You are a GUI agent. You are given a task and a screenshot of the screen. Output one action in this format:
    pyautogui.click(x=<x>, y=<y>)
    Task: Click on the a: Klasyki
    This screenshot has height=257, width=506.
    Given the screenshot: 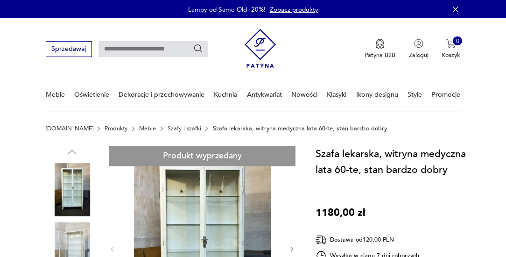 What is the action you would take?
    pyautogui.click(x=337, y=94)
    